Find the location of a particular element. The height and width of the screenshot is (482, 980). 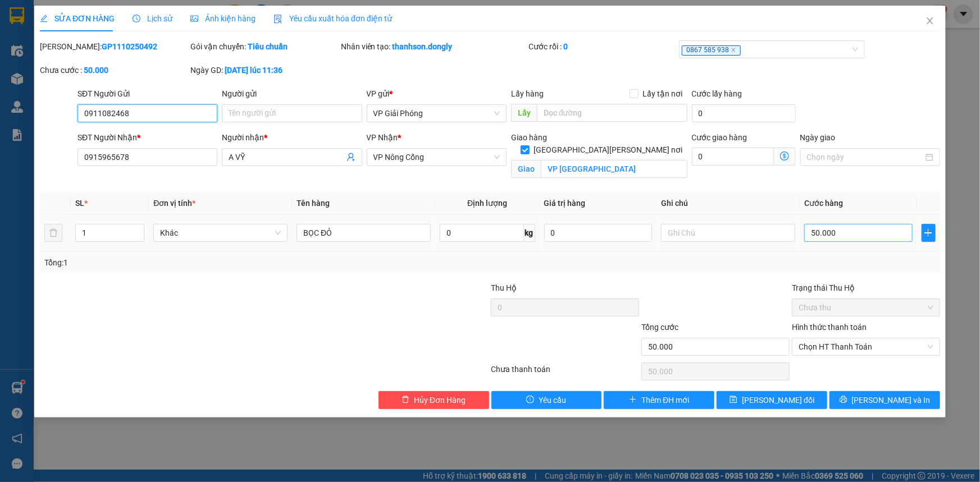

input: Ghi Chú is located at coordinates (727, 233).